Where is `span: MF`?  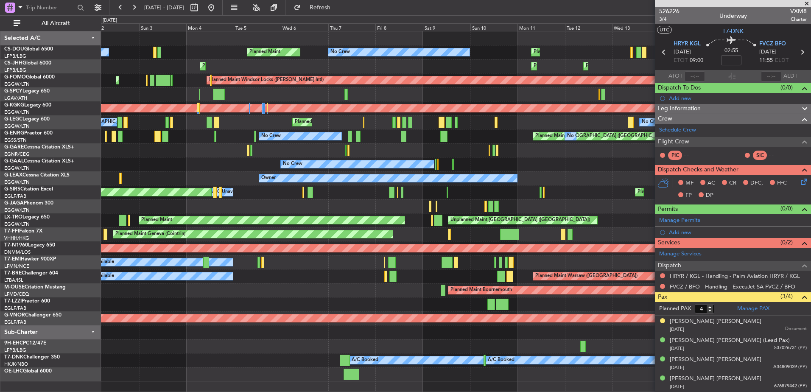
span: MF is located at coordinates (689, 183).